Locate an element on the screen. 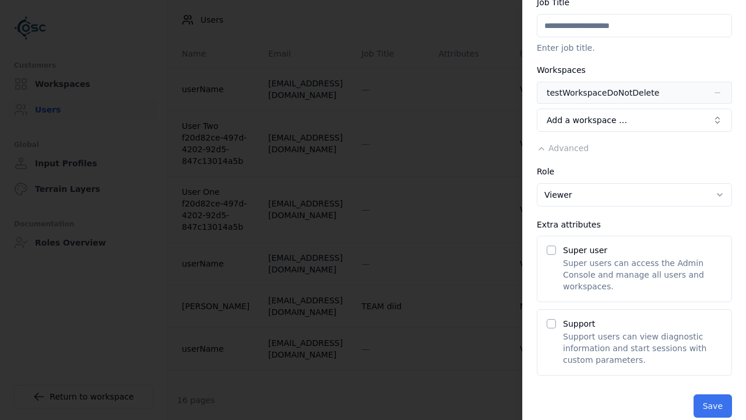 The height and width of the screenshot is (420, 746). label: Role is located at coordinates (546, 171).